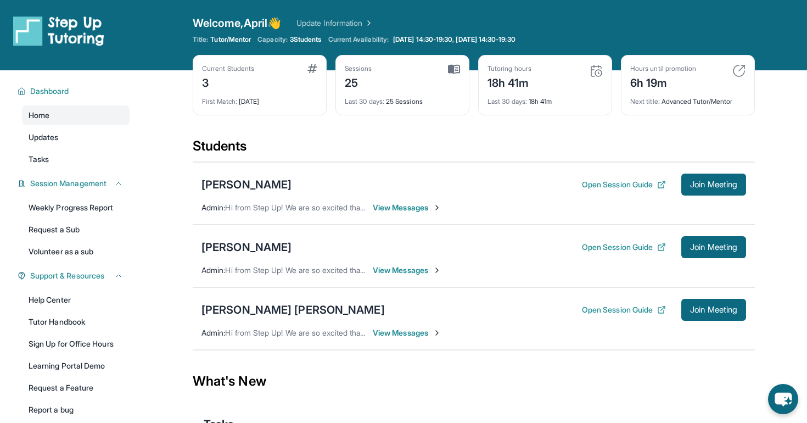 The width and height of the screenshot is (807, 423). Describe the element at coordinates (358, 82) in the screenshot. I see `div: 25` at that location.